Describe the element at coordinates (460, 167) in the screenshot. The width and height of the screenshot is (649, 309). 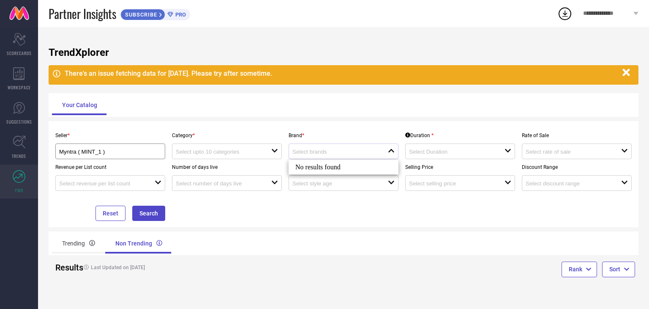
I see `p: Selling Price` at that location.